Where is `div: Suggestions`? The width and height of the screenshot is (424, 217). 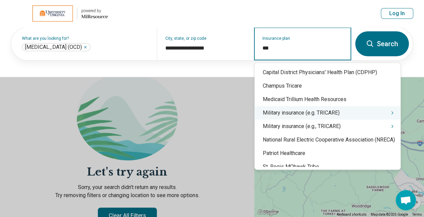 div: Suggestions is located at coordinates (327, 116).